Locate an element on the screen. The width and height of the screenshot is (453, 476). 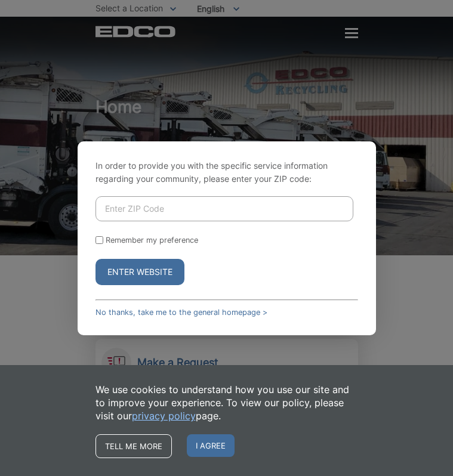
p: In order to provide you with the specific service information regarding your community, please en... is located at coordinates (227, 172).